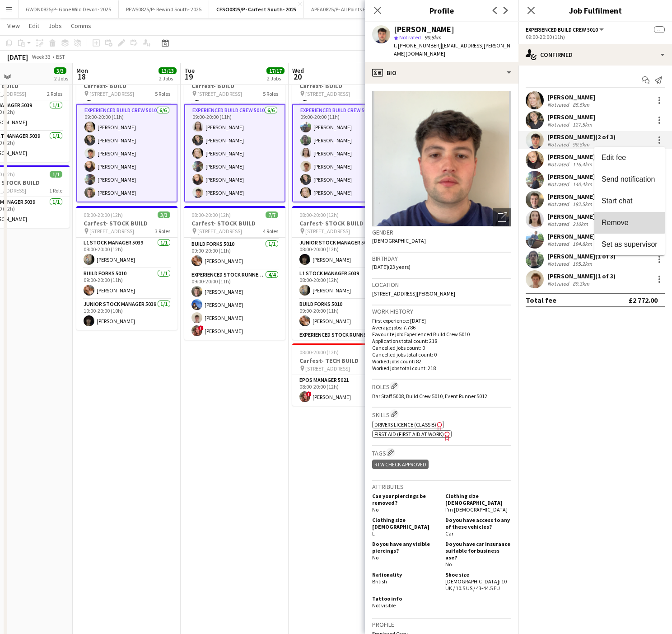 The height and width of the screenshot is (634, 672). What do you see at coordinates (630, 223) in the screenshot?
I see `button: Remove` at bounding box center [630, 223].